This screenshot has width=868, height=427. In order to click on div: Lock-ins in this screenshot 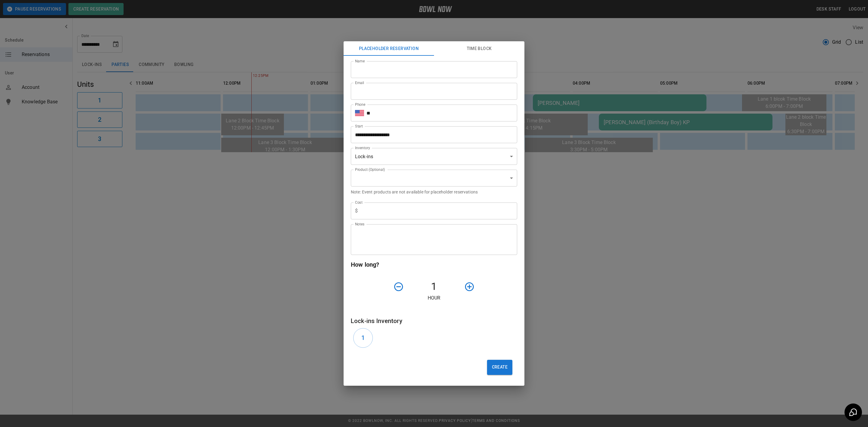, I will do `click(434, 156)`.